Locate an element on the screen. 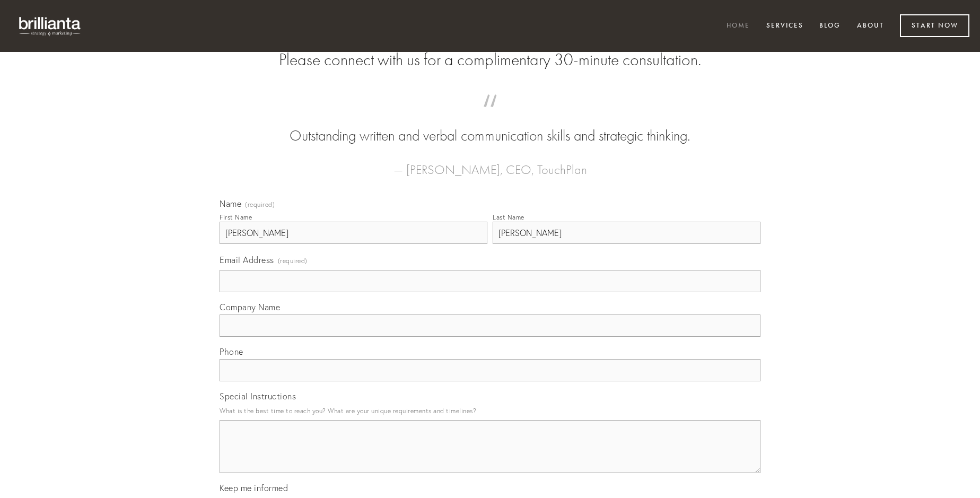 The width and height of the screenshot is (980, 498). a: About is located at coordinates (871, 26).